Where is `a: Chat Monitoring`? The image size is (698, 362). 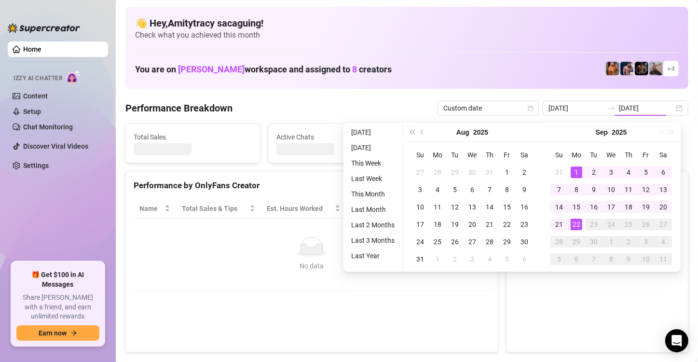
a: Chat Monitoring is located at coordinates (48, 127).